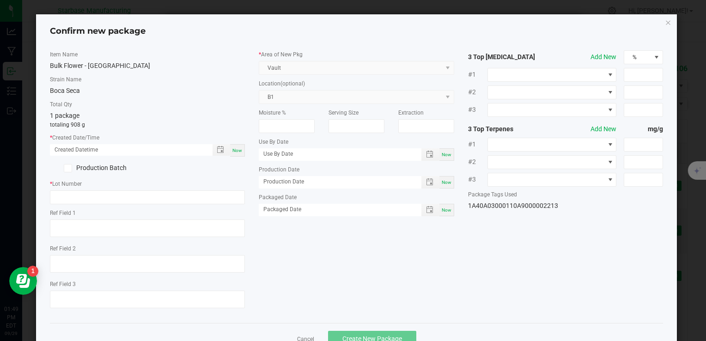  What do you see at coordinates (356, 84) in the screenshot?
I see `label: Location` at bounding box center [356, 84].